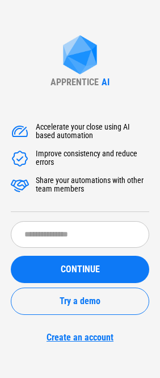 This screenshot has height=378, width=160. I want to click on button: Try a demo, so click(80, 301).